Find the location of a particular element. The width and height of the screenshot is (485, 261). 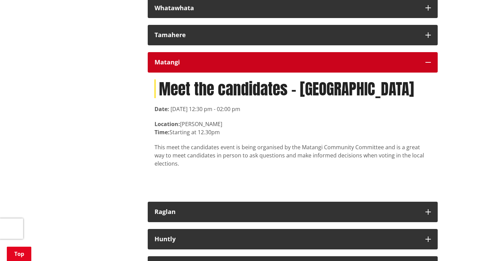

strong: Time: is located at coordinates (162, 132).